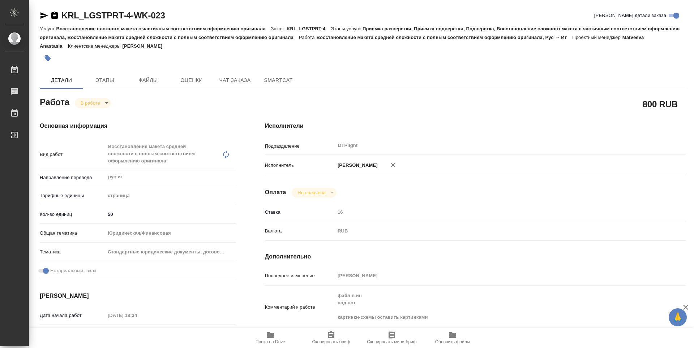 The width and height of the screenshot is (694, 348). What do you see at coordinates (392, 338) in the screenshot?
I see `button: Скопировать мини-бриф` at bounding box center [392, 338].